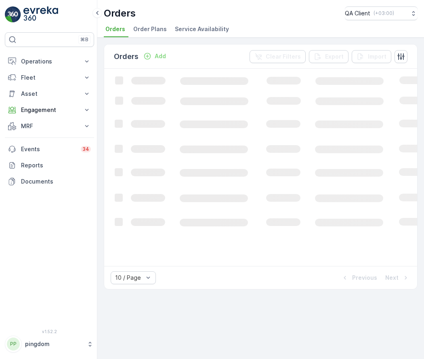 Image resolution: width=424 pixels, height=359 pixels. What do you see at coordinates (49, 344) in the screenshot?
I see `button: PPpingdom` at bounding box center [49, 344].